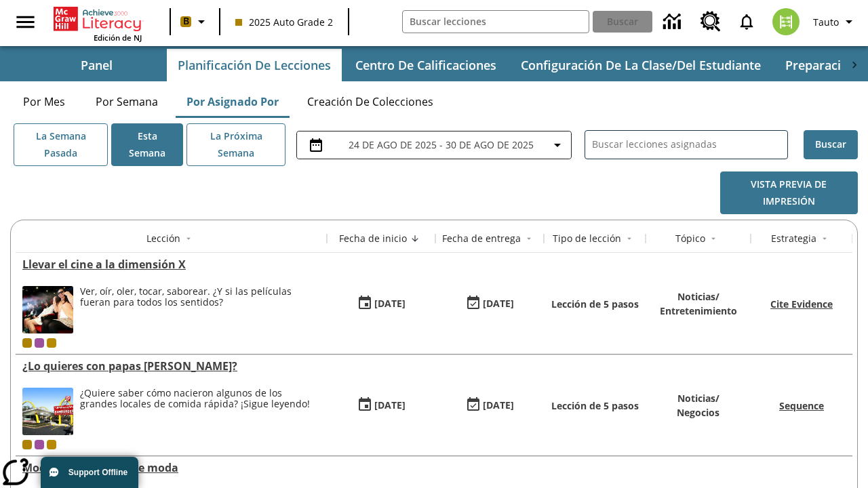  Describe the element at coordinates (441, 145) in the screenshot. I see `span: 24 de ago de 2025 - 30 de ago de 2025` at that location.